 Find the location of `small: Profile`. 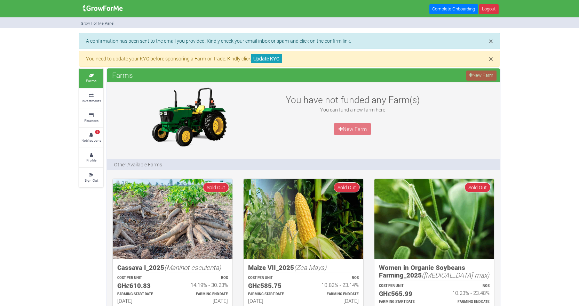

small: Profile is located at coordinates (91, 160).